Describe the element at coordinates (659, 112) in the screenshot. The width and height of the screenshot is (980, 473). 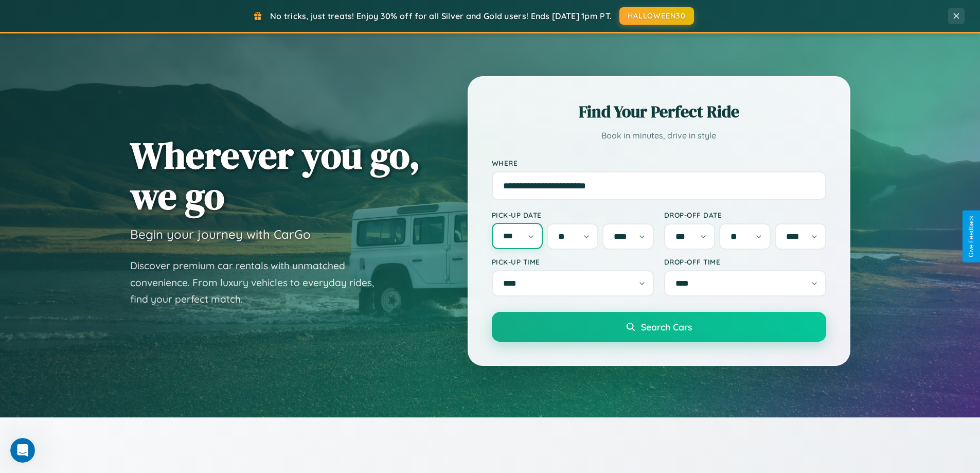
I see `h2: Find Your Perfect Ride` at that location.